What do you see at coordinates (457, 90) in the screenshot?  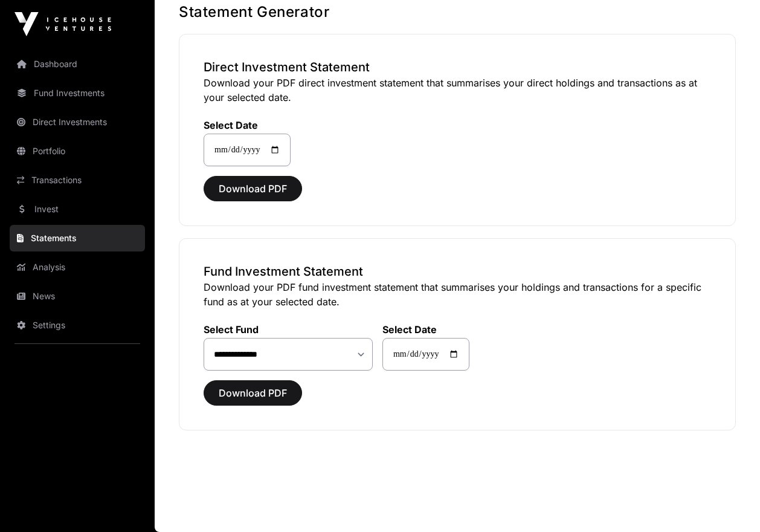 I see `p: Download your PDF direct investment statement that summarises your direct holdings and transactio...` at bounding box center [457, 90].